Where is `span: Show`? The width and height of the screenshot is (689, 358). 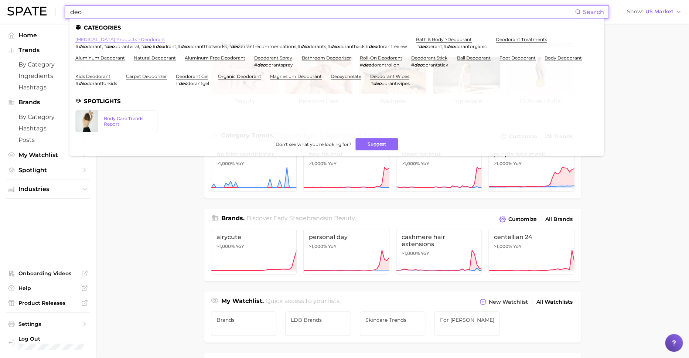 span: Show is located at coordinates (635, 11).